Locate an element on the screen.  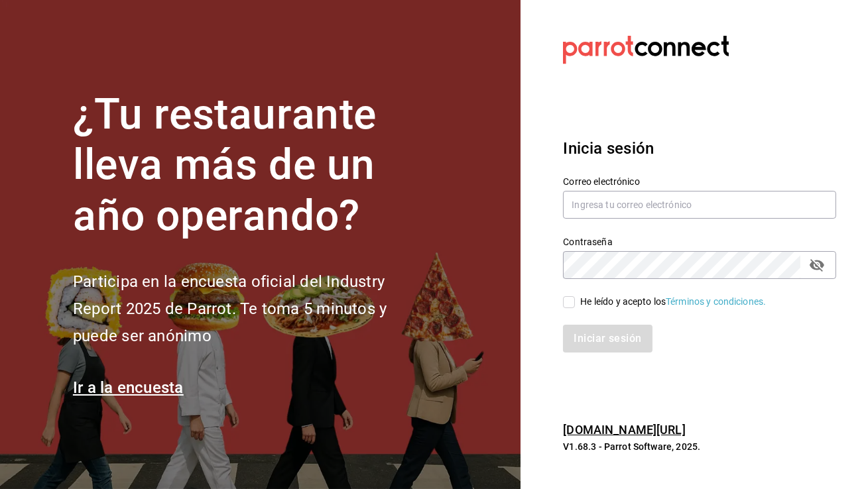
input: Ingresa tu correo electrónico is located at coordinates (700, 205).